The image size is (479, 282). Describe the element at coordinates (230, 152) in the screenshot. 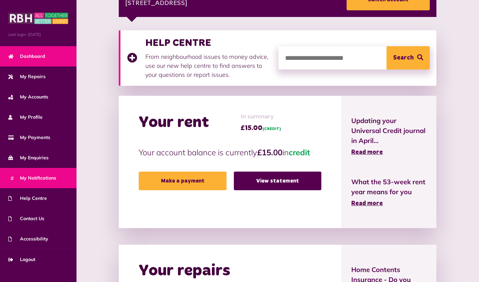

I see `p: Your account balance is currently in` at that location.